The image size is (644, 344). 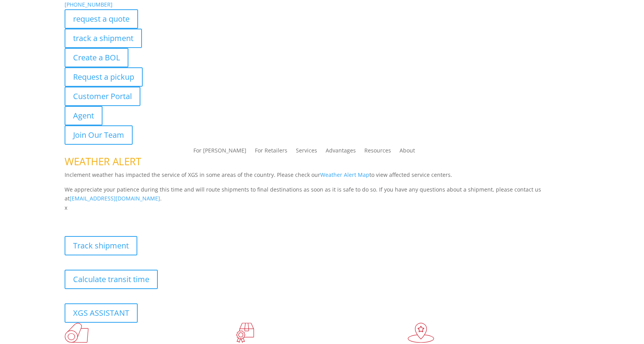 What do you see at coordinates (341, 152) in the screenshot?
I see `a: Advantages` at bounding box center [341, 152].